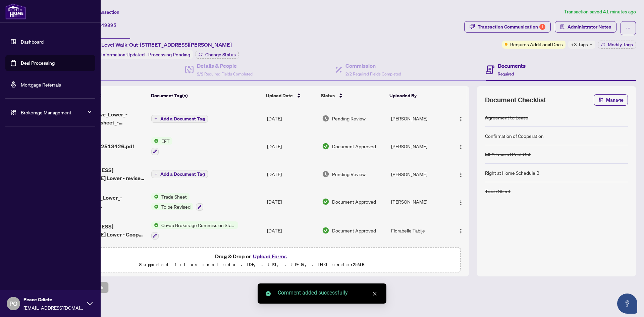  I want to click on button: Status IconEFT, so click(162, 146).